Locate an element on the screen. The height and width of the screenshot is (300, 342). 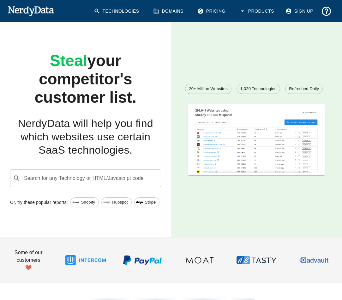
a: 1,020 Technologies is located at coordinates (258, 89).